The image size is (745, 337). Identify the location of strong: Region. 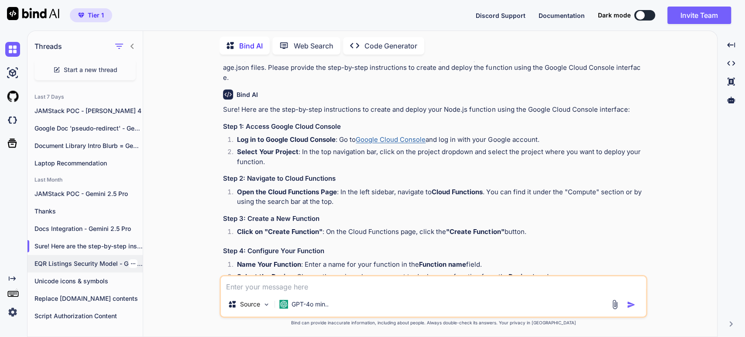
(519, 276).